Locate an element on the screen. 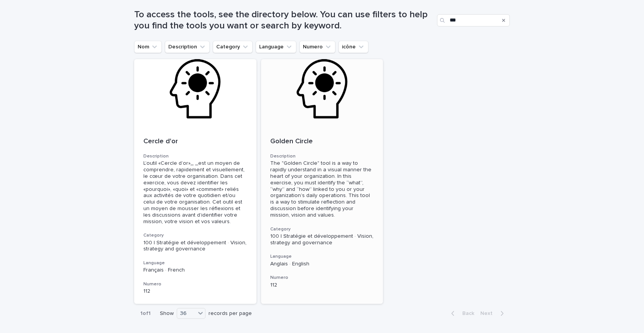  div: L’outil «Cercle d’or»_ _est un moyen de comprendre, rapidement et visuellement, le cœur de votre ... is located at coordinates (195, 193).